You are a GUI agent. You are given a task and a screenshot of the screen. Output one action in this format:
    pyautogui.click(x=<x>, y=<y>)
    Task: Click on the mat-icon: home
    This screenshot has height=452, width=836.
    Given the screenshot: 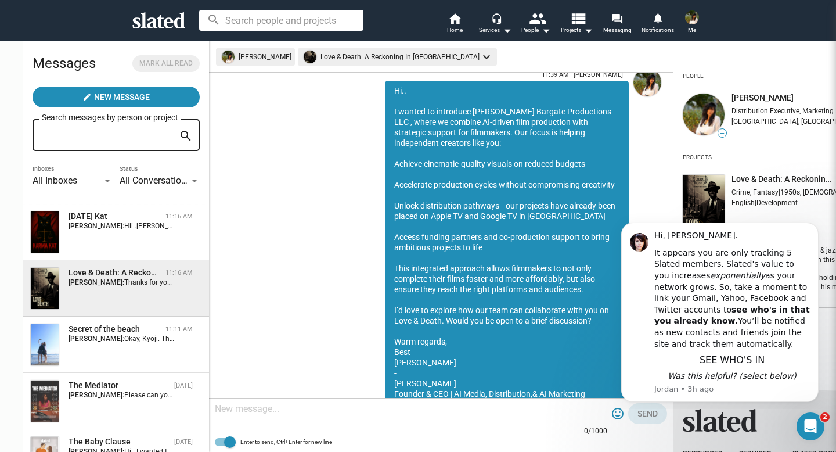 What is the action you would take?
    pyautogui.click(x=454, y=19)
    